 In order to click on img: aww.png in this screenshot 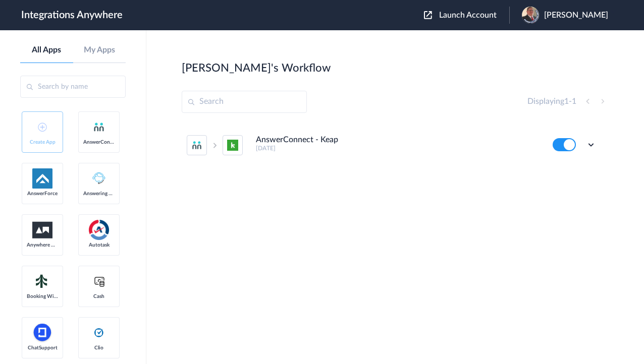, I will do `click(42, 230)`.